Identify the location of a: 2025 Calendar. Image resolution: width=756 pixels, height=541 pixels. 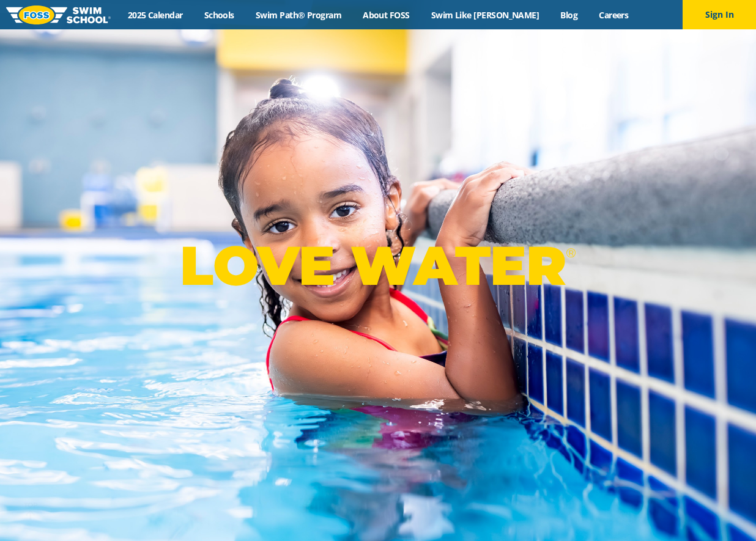
(155, 15).